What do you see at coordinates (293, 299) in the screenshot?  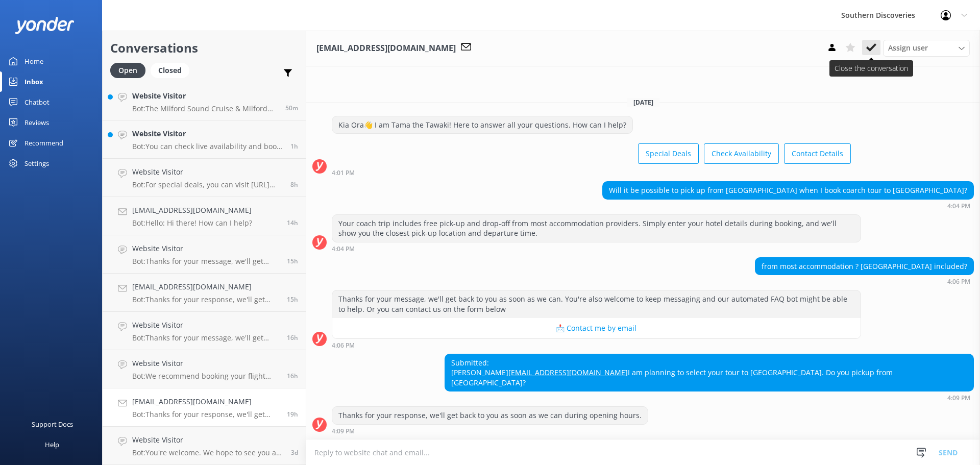 I see `span: 08:11pm 10-Aug-2025 (UTC +12:00) Pacific/Auckland` at bounding box center [293, 299].